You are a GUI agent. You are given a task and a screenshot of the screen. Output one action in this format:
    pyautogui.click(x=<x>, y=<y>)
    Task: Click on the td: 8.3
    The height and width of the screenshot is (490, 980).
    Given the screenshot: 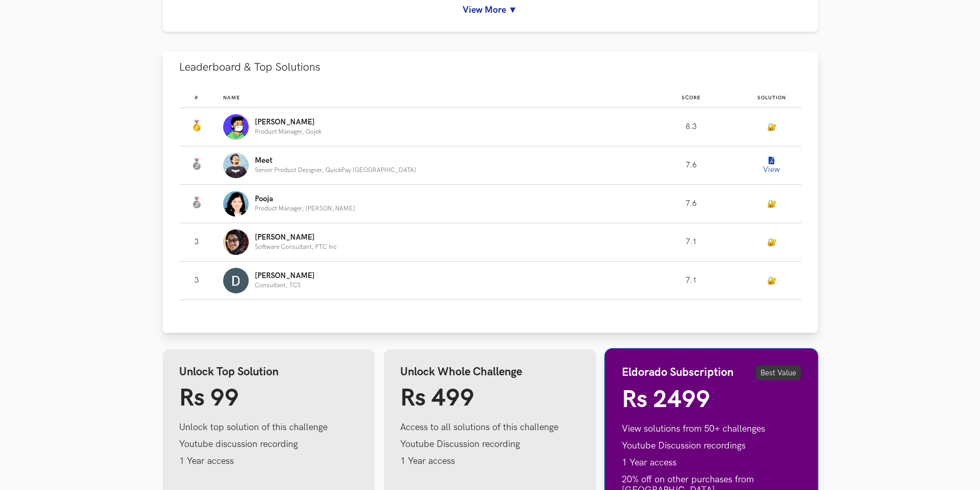 What is the action you would take?
    pyautogui.click(x=691, y=127)
    